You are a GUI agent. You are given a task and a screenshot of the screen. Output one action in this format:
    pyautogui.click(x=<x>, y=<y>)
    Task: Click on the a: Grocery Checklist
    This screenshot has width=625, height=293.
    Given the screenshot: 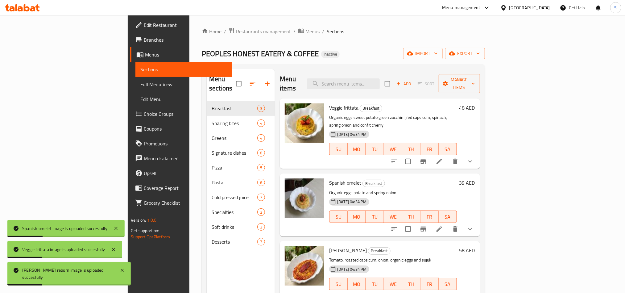 What is the action you would take?
    pyautogui.click(x=181, y=203)
    